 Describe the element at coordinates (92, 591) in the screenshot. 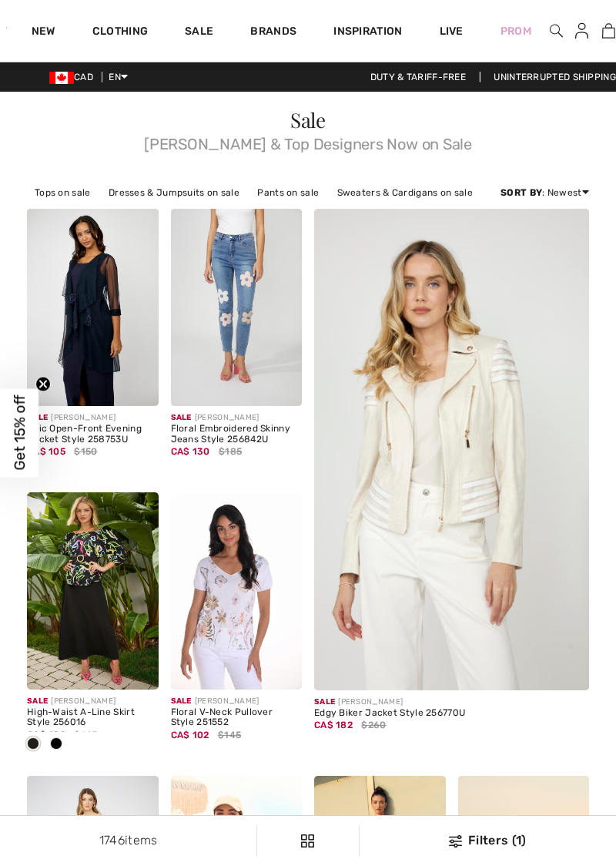

I see `a: High-Waist A-Line Skirt Style 256016. Black` at that location.